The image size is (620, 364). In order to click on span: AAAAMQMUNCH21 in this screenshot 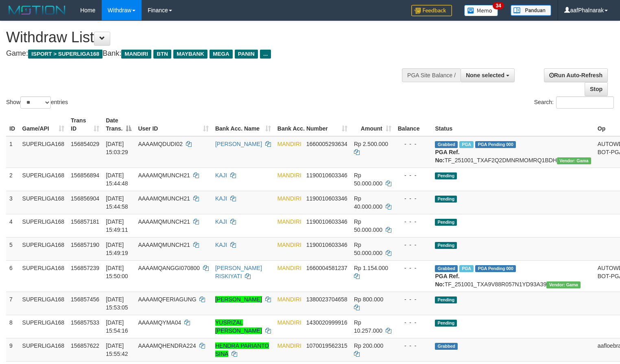, I will do `click(164, 198)`.